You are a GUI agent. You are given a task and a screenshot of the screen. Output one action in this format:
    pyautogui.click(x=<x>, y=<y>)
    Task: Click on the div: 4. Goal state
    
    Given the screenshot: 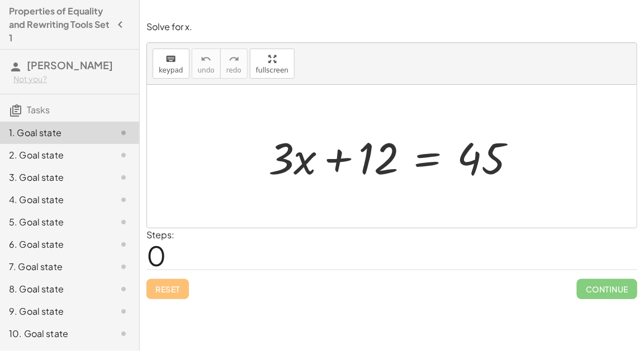 What is the action you would take?
    pyautogui.click(x=53, y=200)
    